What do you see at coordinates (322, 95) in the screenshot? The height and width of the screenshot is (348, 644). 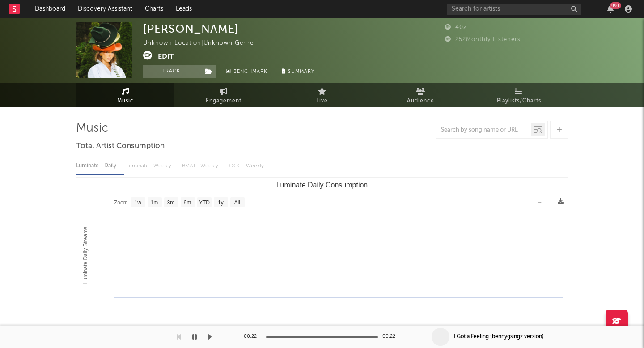 I see `a: Live` at bounding box center [322, 95].